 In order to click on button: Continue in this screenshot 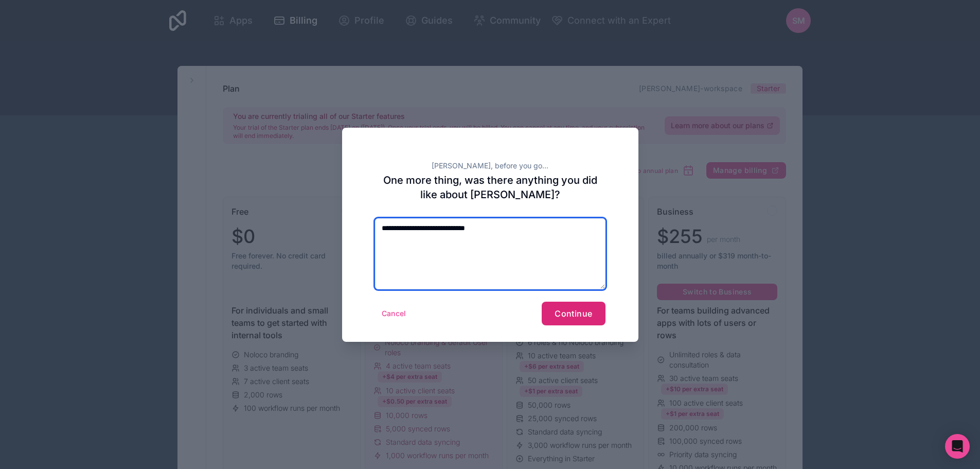, I will do `click(573, 313)`.